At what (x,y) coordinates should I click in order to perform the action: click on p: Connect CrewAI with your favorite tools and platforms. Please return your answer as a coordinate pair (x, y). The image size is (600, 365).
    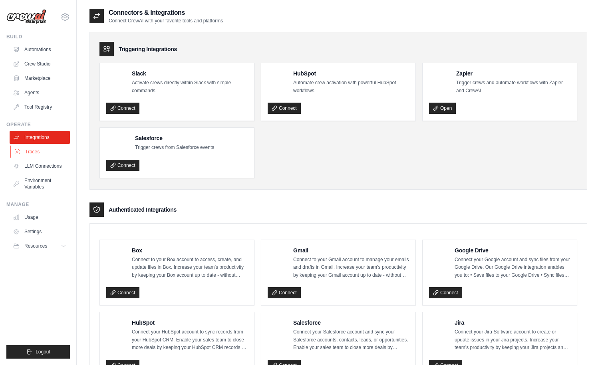
    Looking at the image, I should click on (166, 21).